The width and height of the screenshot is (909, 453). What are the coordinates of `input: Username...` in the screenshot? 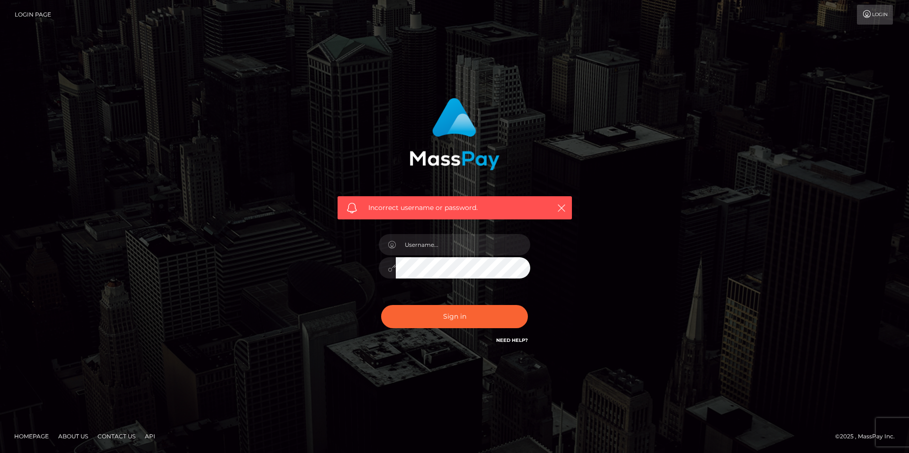 It's located at (463, 245).